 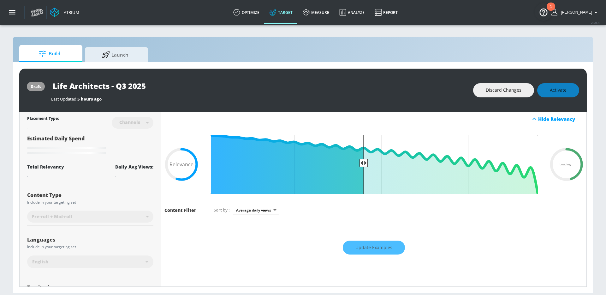 What do you see at coordinates (222, 210) in the screenshot?
I see `span: Sort by` at bounding box center [222, 210].